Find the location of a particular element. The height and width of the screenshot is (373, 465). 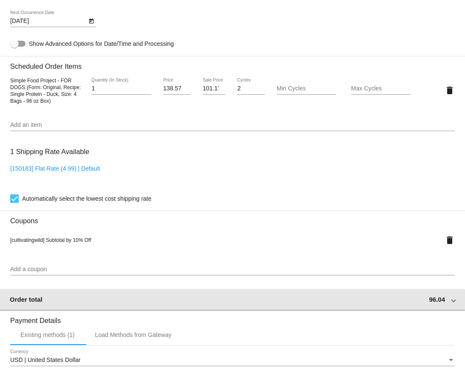

input: Next Occurrence Date is located at coordinates (48, 21).